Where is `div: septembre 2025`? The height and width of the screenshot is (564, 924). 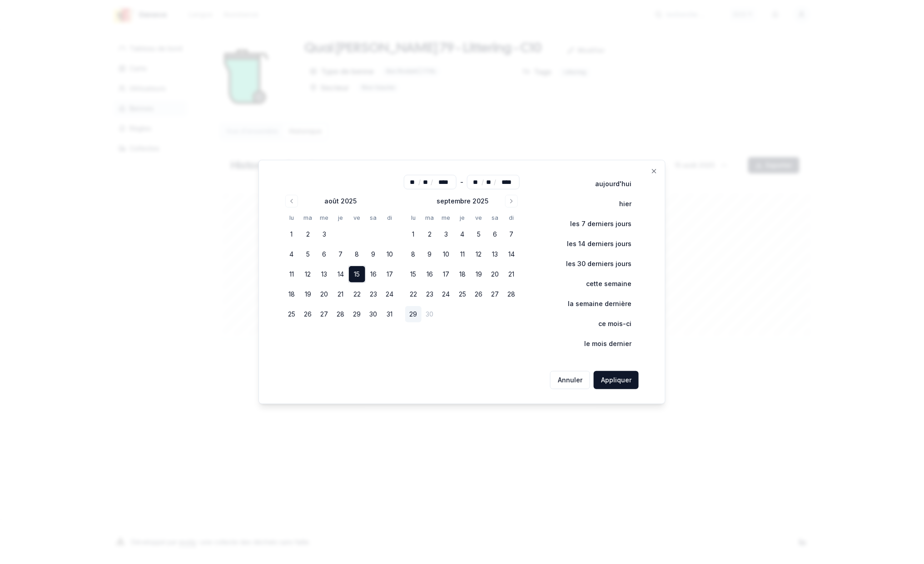
div: septembre 2025 is located at coordinates (463, 201).